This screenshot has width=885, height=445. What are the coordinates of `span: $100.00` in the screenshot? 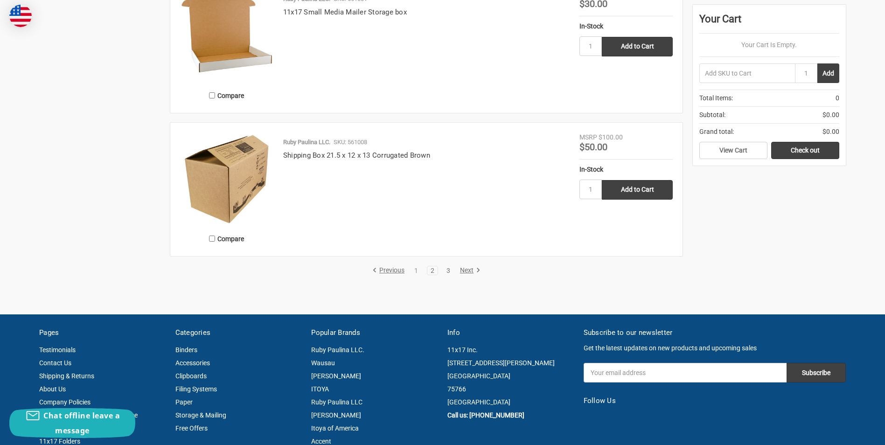 It's located at (611, 137).